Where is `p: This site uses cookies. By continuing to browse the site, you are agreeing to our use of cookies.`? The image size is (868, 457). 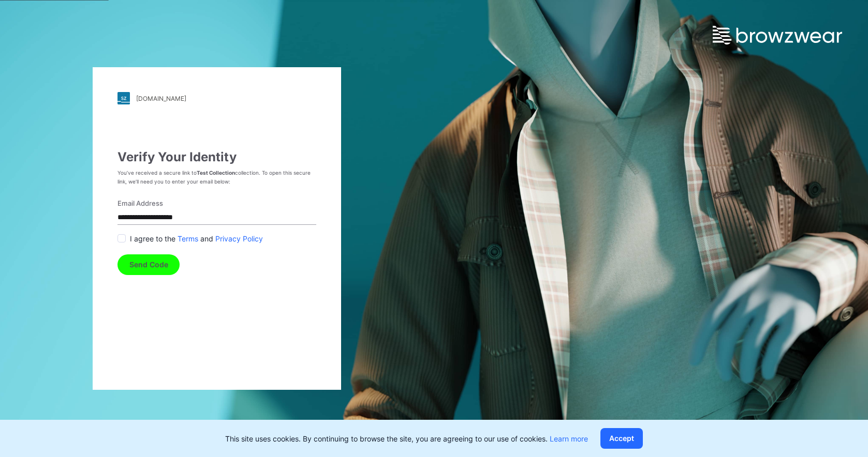 p: This site uses cookies. By continuing to browse the site, you are agreeing to our use of cookies. is located at coordinates (406, 439).